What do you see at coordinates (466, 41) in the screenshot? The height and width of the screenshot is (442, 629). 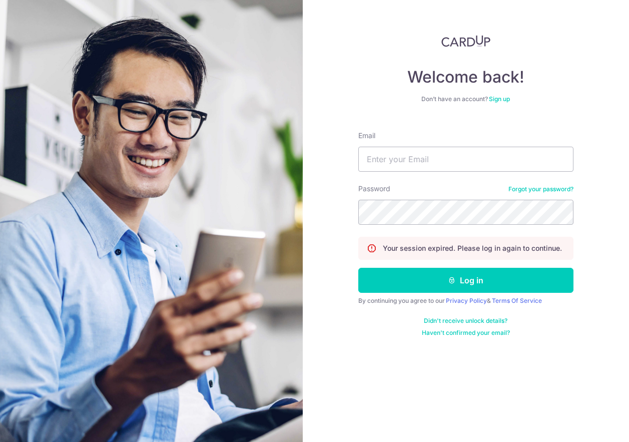 I see `img: CardUp Logo` at bounding box center [466, 41].